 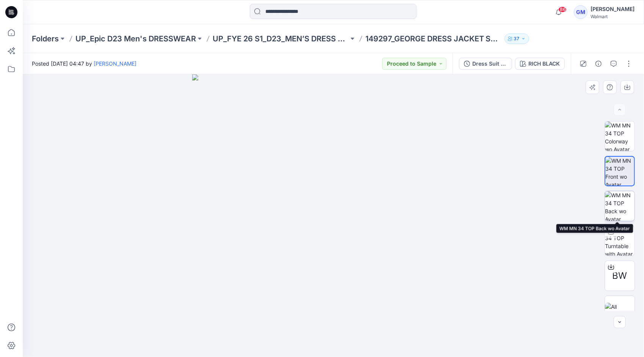 What do you see at coordinates (619, 241) in the screenshot?
I see `img: WM MN 34 TOP Turntable with Avatar` at bounding box center [619, 241].